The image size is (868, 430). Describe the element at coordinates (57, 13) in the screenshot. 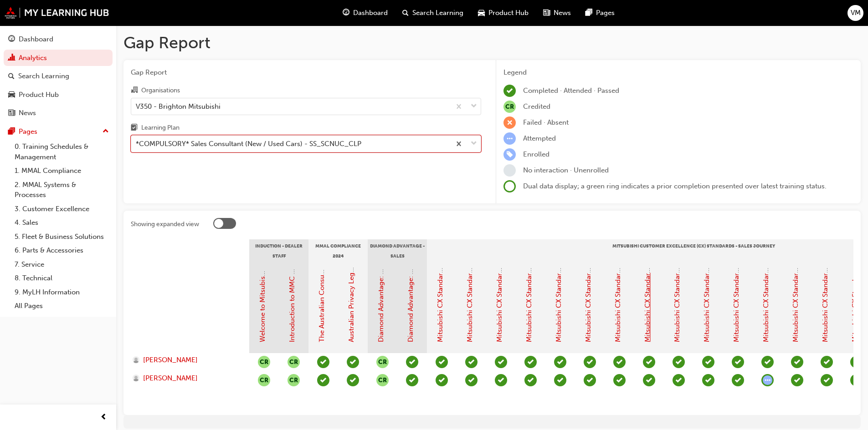

I see `a: mmal` at that location.